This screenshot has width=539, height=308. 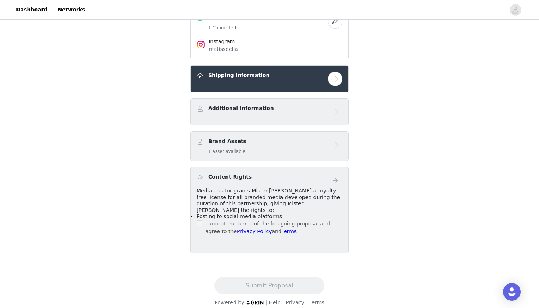 What do you see at coordinates (227, 141) in the screenshot?
I see `h4: Brand Assets` at bounding box center [227, 141].